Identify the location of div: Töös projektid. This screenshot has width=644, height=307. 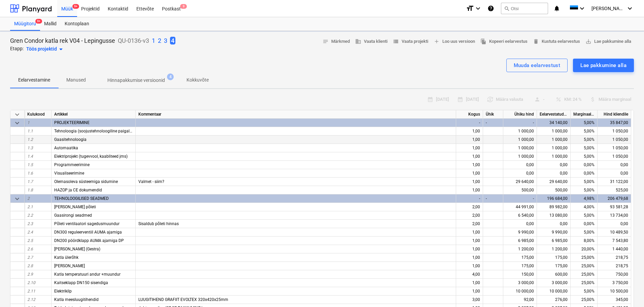
(46, 49).